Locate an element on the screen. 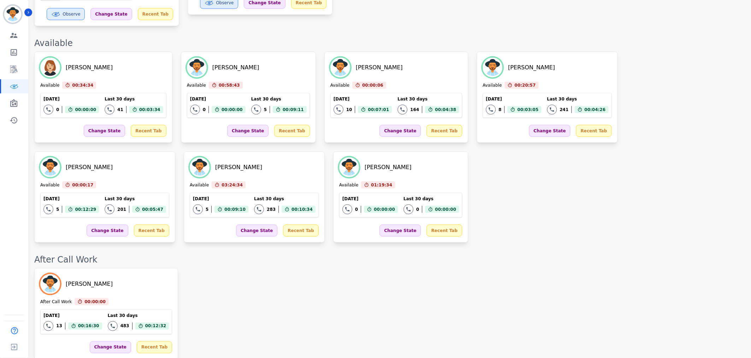 The height and width of the screenshot is (358, 751). span: 00:00:17 is located at coordinates (83, 185).